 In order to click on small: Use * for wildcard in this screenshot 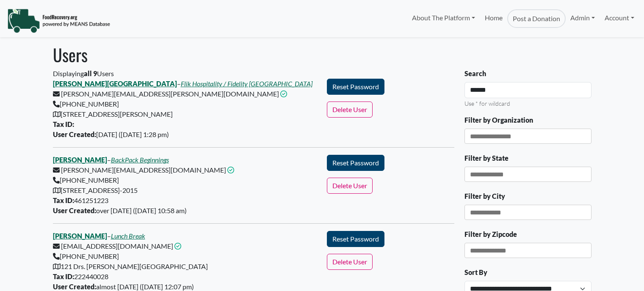, I will do `click(487, 104)`.